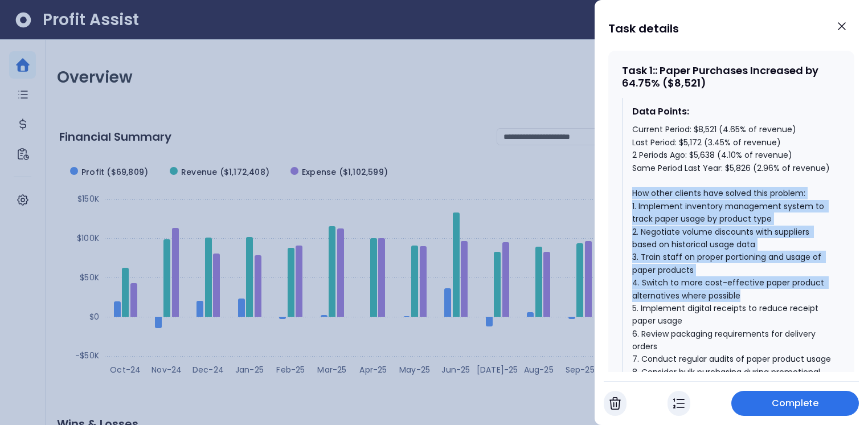  Describe the element at coordinates (731, 76) in the screenshot. I see `div: Task 1 : : Paper Purchases Increased by 64.75% ($8,521)` at that location.